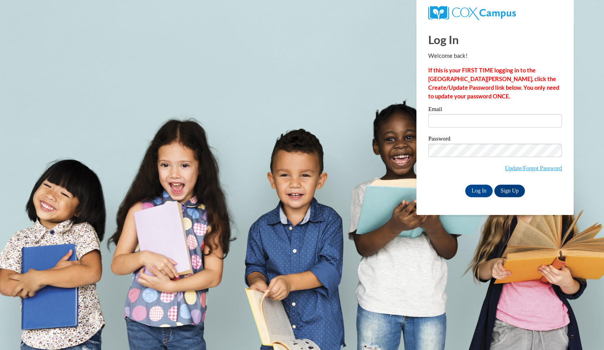 The height and width of the screenshot is (350, 604). I want to click on p: Welcome back!, so click(495, 56).